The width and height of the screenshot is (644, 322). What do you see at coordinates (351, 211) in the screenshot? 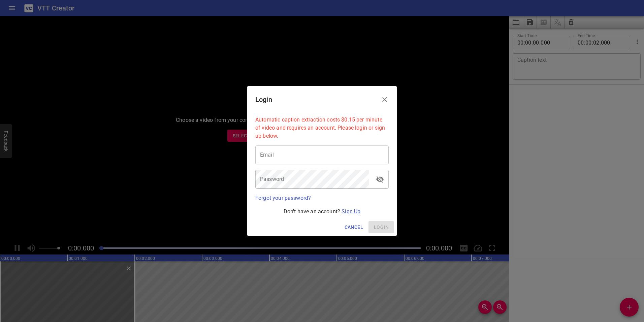
I see `a: Sign Up` at bounding box center [351, 211].